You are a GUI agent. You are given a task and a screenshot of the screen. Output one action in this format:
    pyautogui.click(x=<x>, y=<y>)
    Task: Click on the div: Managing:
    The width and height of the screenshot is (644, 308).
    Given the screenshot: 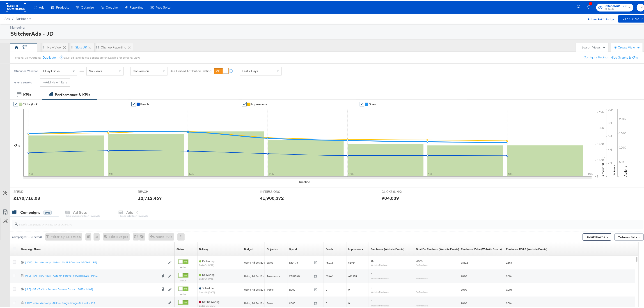 What is the action you would take?
    pyautogui.click(x=327, y=26)
    